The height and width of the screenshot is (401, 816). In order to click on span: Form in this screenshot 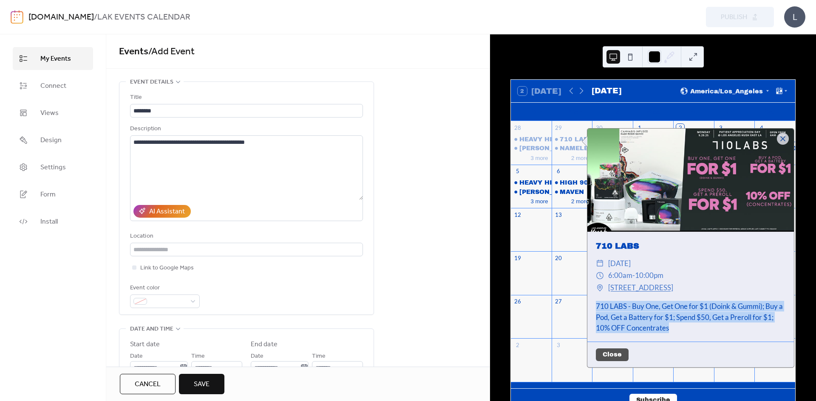, I will do `click(48, 195)`.